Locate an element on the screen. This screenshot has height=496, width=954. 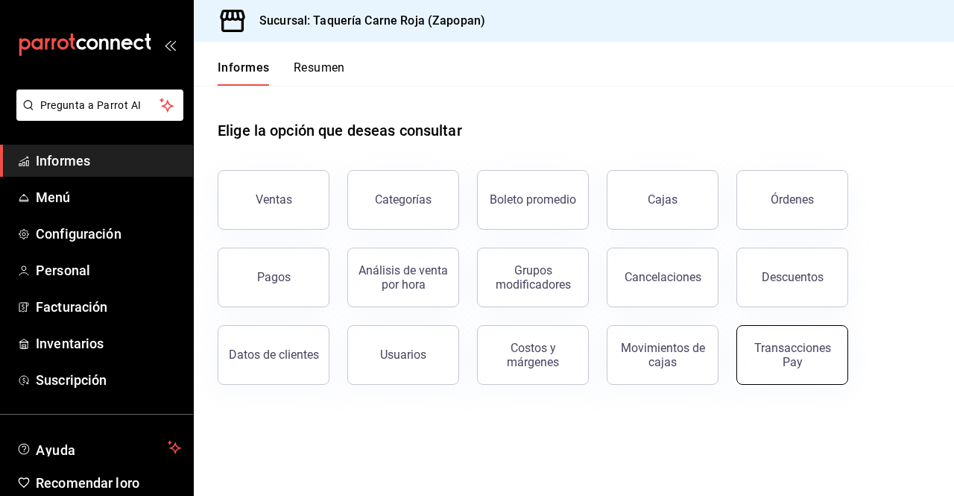
font: Suscripción is located at coordinates (71, 379).